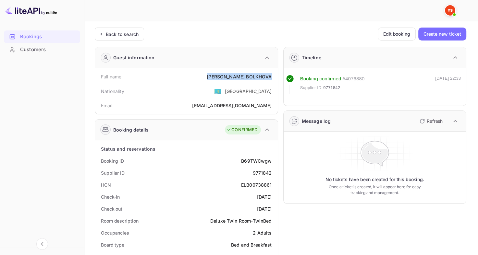  Describe the element at coordinates (397, 34) in the screenshot. I see `button: Edit booking` at that location.